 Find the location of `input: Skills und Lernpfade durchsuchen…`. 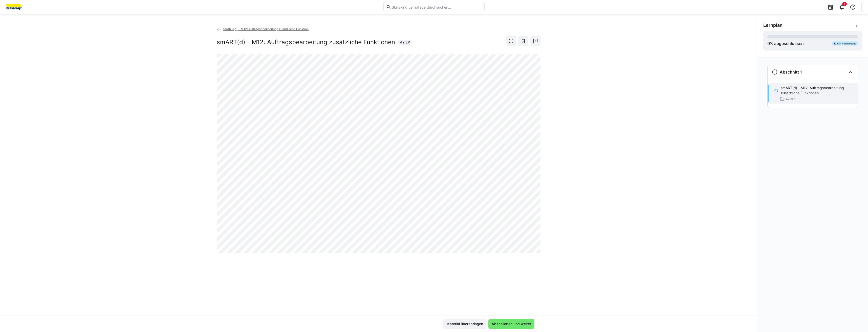

input: Skills und Lernpfade durchsuchen… is located at coordinates (436, 7).